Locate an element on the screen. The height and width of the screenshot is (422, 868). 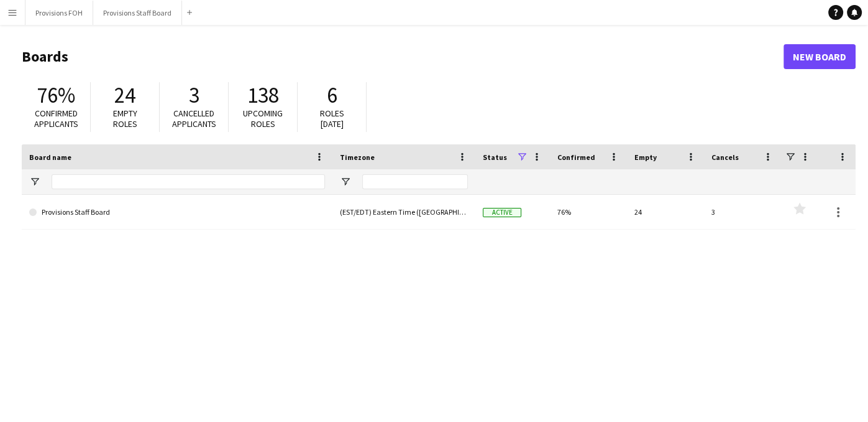
span: 76% is located at coordinates (56, 95).